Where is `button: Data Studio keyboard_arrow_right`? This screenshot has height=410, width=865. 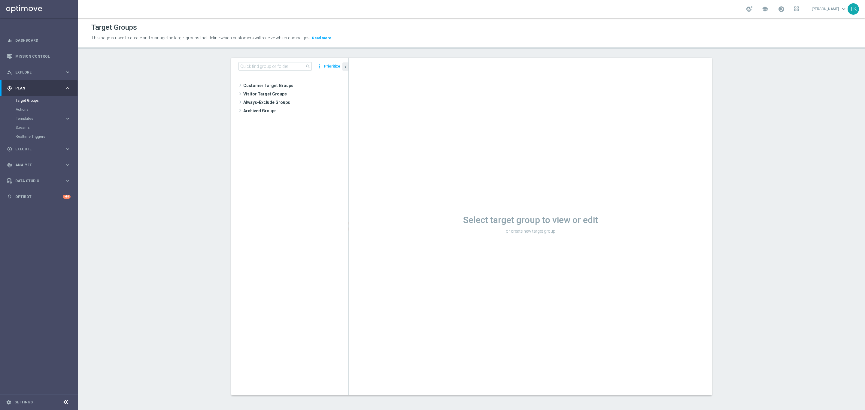 button: Data Studio keyboard_arrow_right is located at coordinates (39, 181).